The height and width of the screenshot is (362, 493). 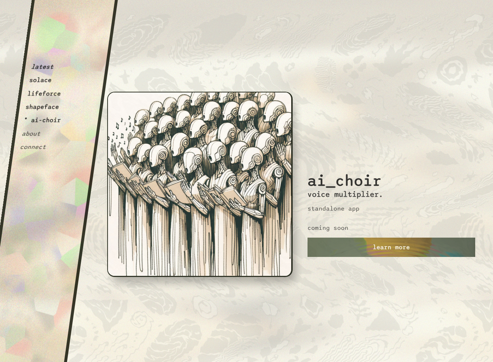 What do you see at coordinates (33, 147) in the screenshot?
I see `button: connect` at bounding box center [33, 147].